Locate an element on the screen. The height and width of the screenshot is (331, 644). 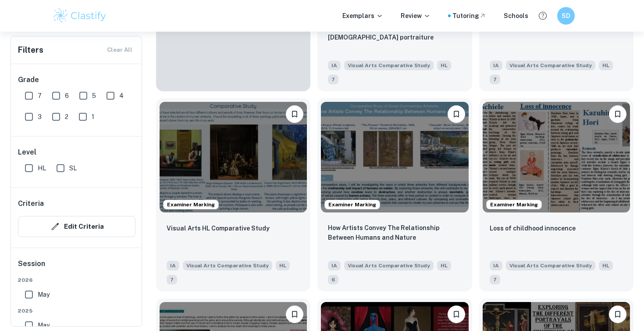
img: Visual Arts Comparative Study IA example thumbnail: Loss of childhood innocence is located at coordinates (556, 157).